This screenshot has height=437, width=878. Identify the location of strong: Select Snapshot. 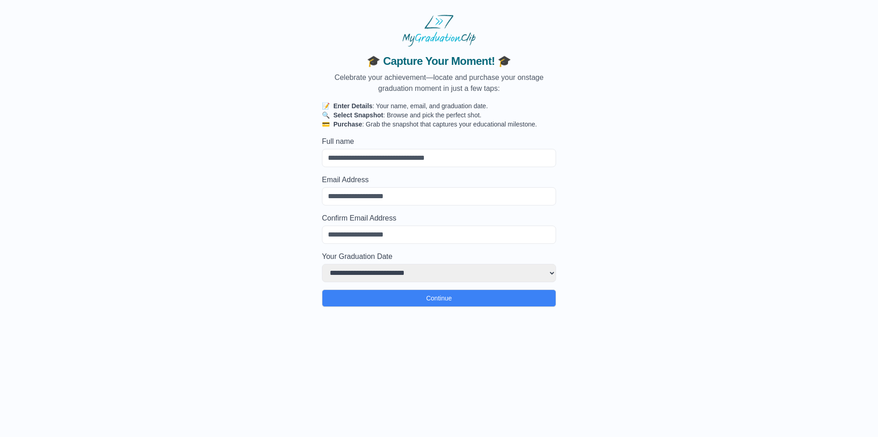
(358, 115).